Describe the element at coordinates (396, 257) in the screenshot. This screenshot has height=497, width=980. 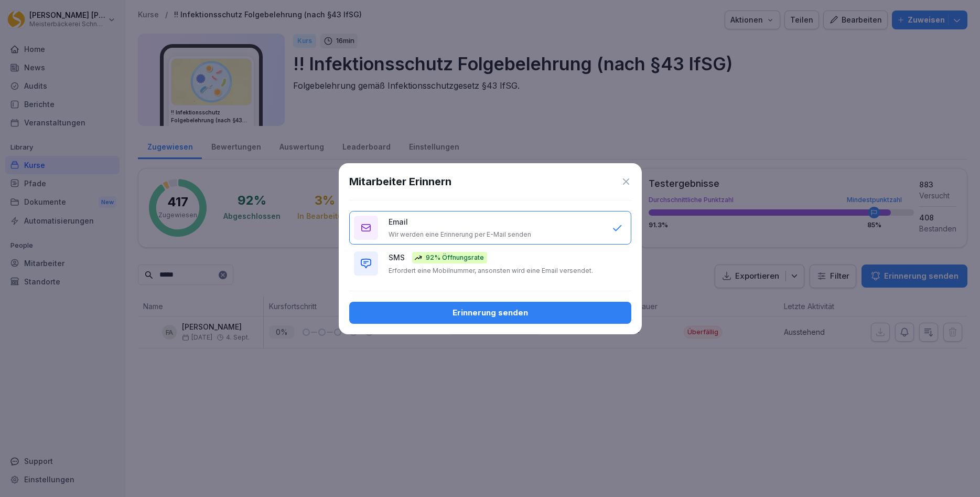
I see `p: SMS` at that location.